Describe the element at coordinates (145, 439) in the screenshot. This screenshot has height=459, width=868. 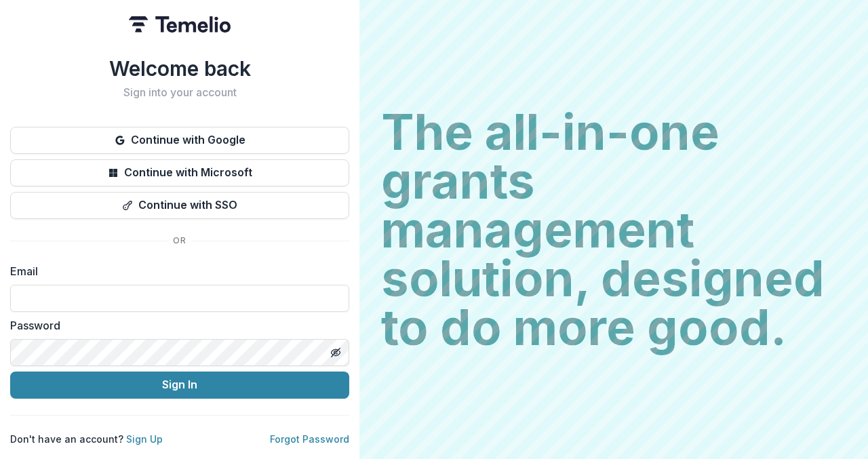
I see `a: Sign Up` at that location.